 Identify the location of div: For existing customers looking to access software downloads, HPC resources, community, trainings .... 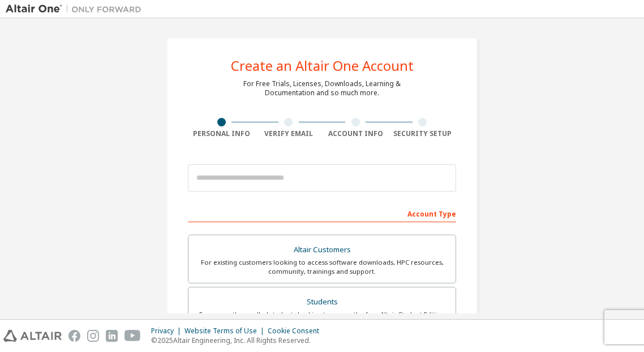
(322, 267).